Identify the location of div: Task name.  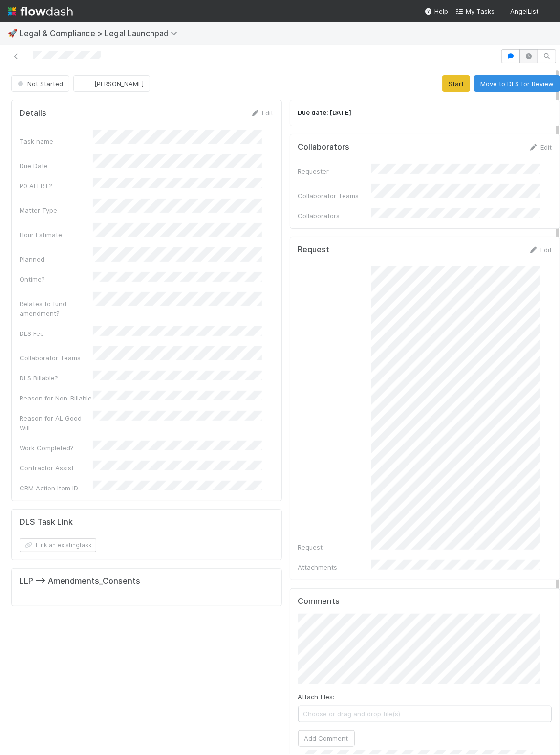
(56, 142).